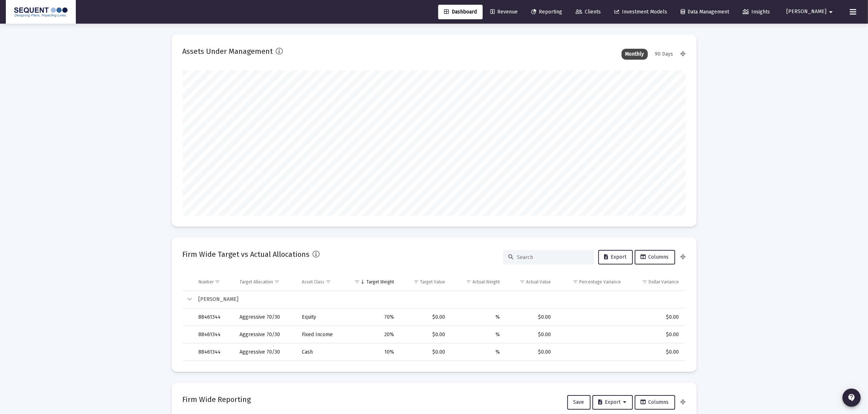 The image size is (868, 414). Describe the element at coordinates (756, 12) in the screenshot. I see `a: Insights` at that location.